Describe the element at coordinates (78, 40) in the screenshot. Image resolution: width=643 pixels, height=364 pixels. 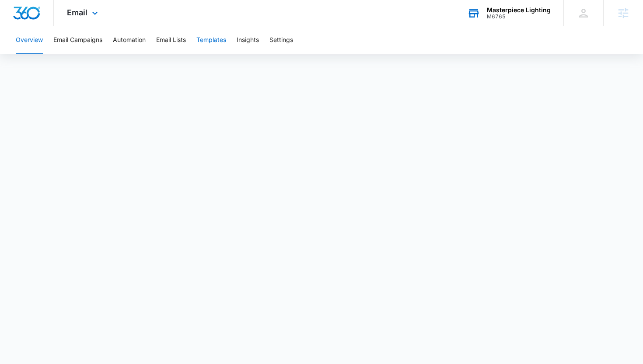
I see `button: Email Campaigns` at that location.